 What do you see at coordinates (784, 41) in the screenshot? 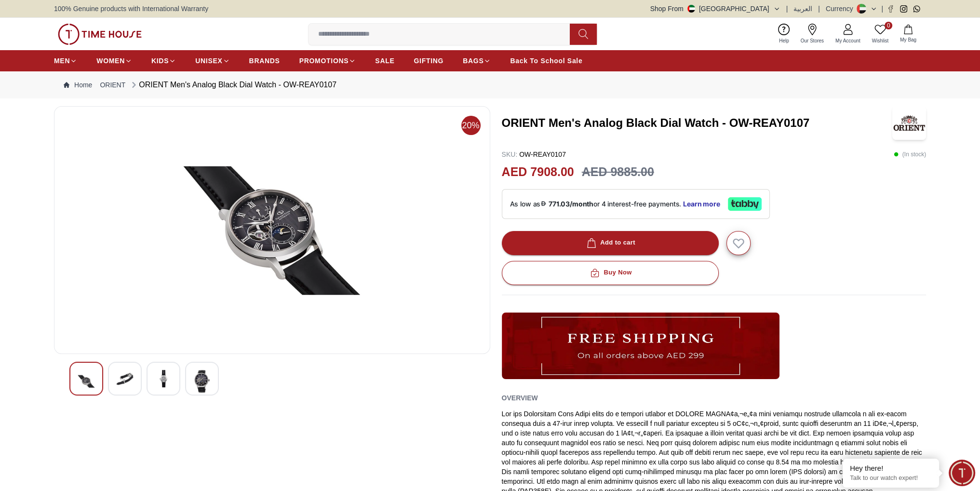
I see `span: Help` at bounding box center [784, 41].